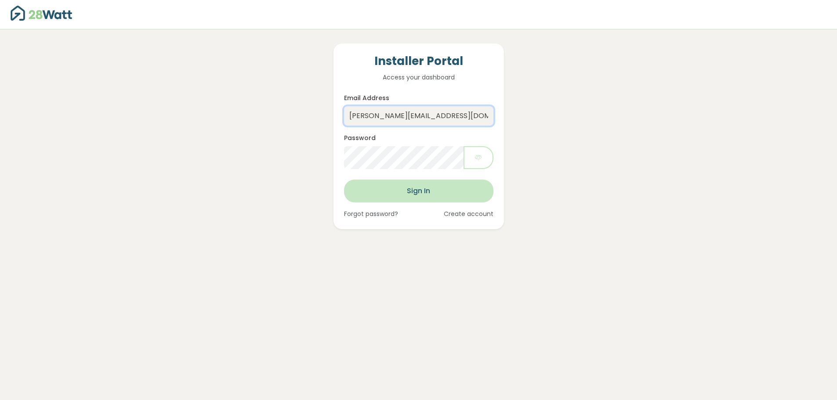  What do you see at coordinates (419, 191) in the screenshot?
I see `button: Sign In` at bounding box center [419, 191].